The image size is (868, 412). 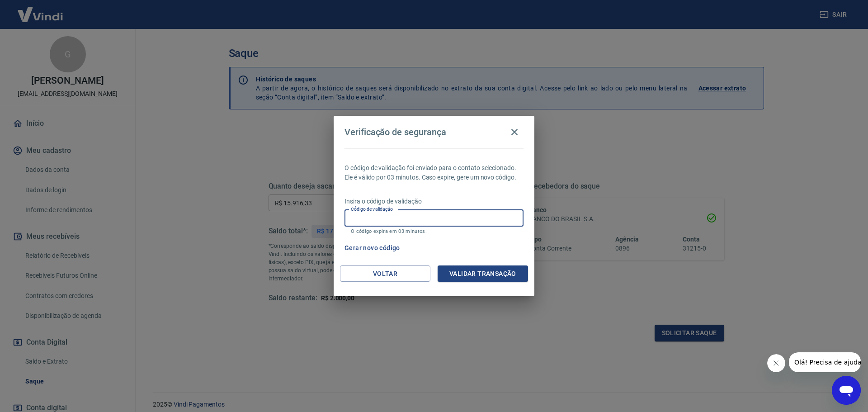 What do you see at coordinates (483, 274) in the screenshot?
I see `button: Validar transação` at bounding box center [483, 274].